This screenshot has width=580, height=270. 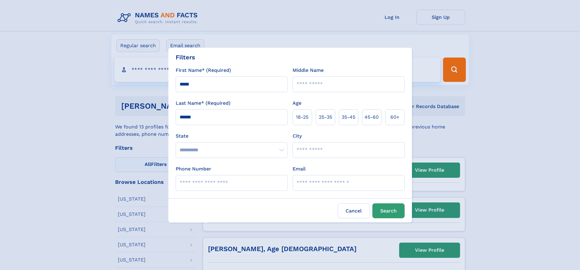 What do you see at coordinates (388, 211) in the screenshot?
I see `button: Search` at bounding box center [388, 211].